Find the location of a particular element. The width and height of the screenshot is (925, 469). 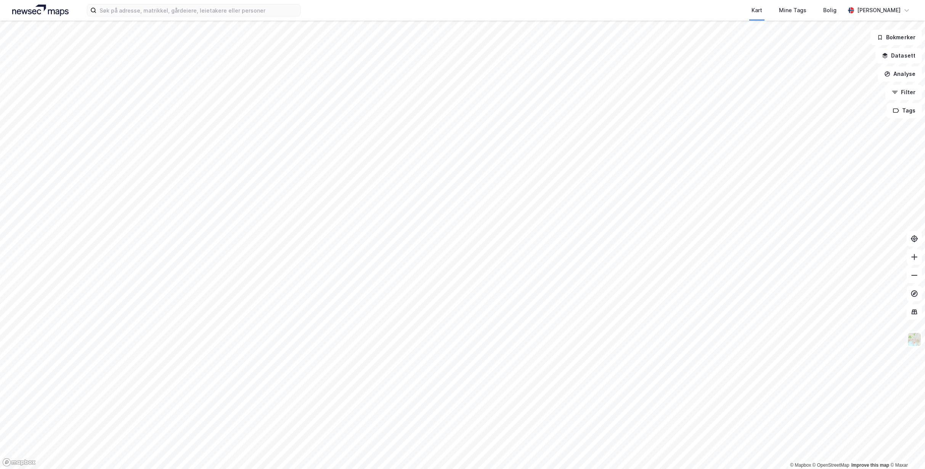

input: Søk på adresse, matrikkel, gårdeiere, leietakere eller personer is located at coordinates (198, 10).